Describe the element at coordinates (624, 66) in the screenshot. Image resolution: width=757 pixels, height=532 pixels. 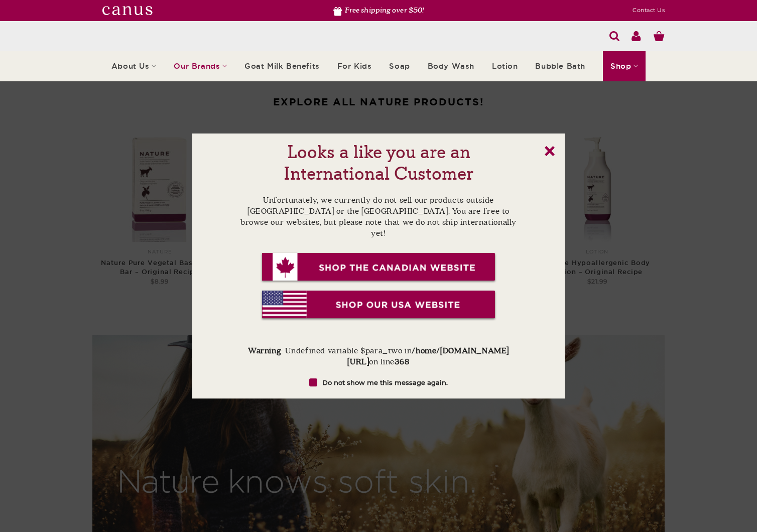
I see `a: Shop` at that location.